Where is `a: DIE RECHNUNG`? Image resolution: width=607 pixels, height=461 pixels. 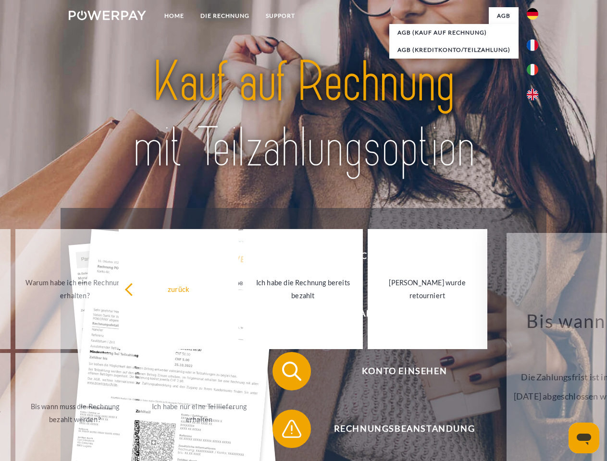
a: DIE RECHNUNG is located at coordinates (225, 16).